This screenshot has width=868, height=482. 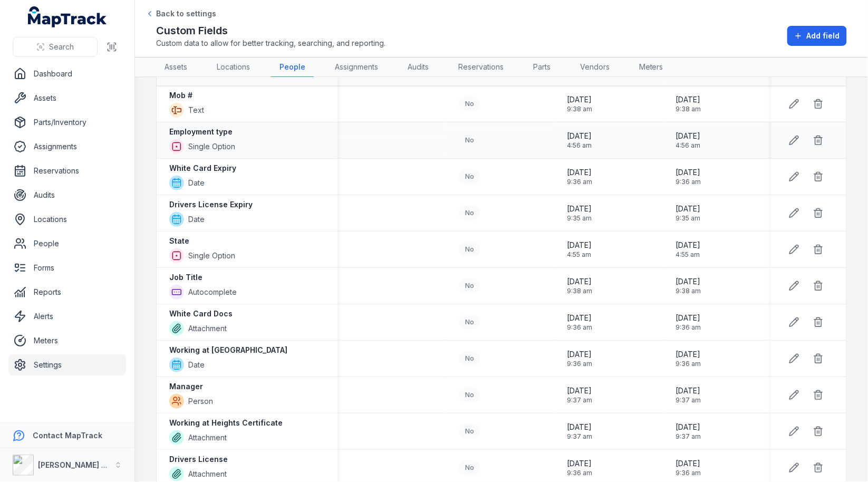 I want to click on strong: Drivers License, so click(x=199, y=459).